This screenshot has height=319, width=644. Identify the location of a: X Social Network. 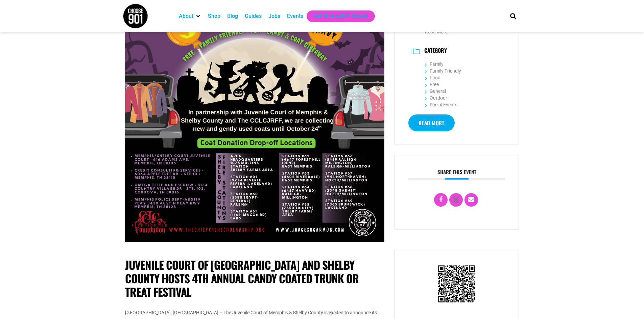
(456, 200).